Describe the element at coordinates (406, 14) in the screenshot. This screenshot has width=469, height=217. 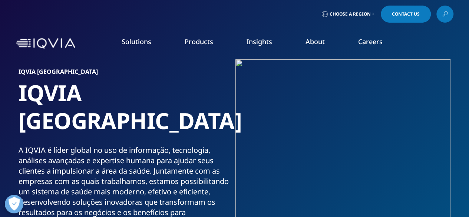
I see `span: Contact Us` at that location.